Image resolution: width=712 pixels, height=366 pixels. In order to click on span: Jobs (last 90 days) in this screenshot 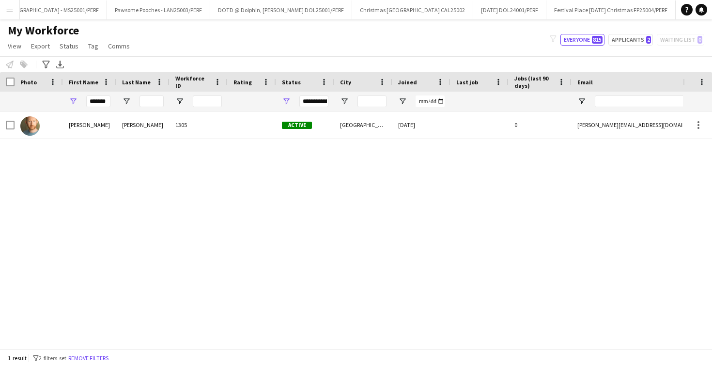, I will do `click(534, 82)`.